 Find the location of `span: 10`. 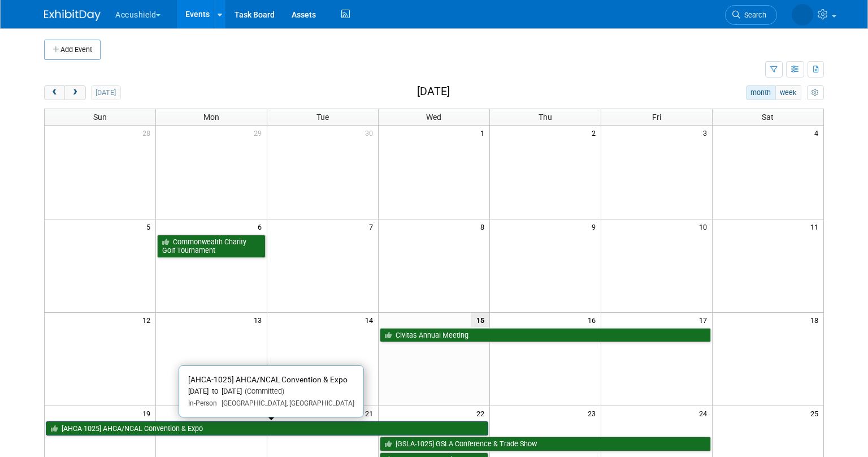

span: 10 is located at coordinates (705, 226).